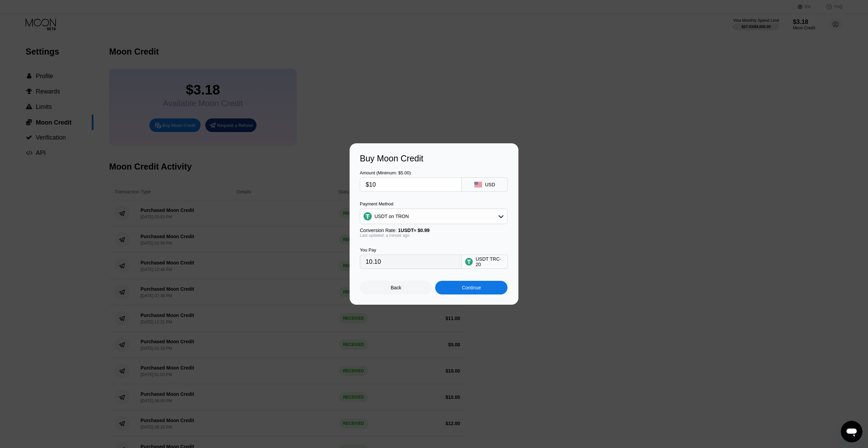  Describe the element at coordinates (471, 288) in the screenshot. I see `div: Continue` at that location.